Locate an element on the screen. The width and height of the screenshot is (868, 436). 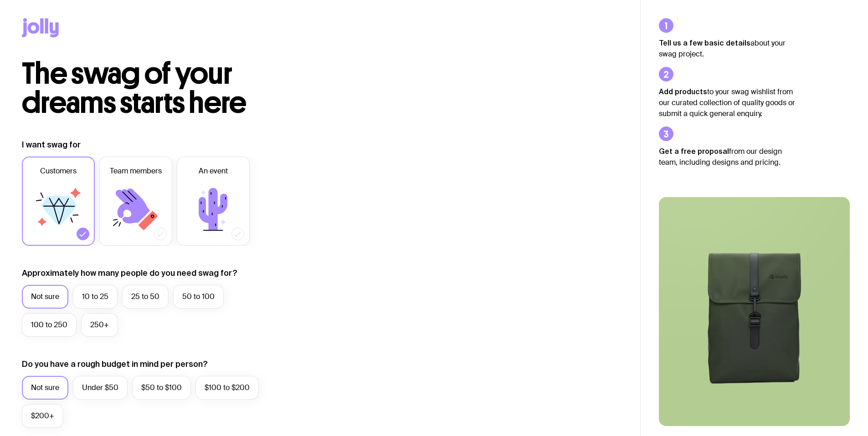
label: $100 to $200 is located at coordinates (227, 388).